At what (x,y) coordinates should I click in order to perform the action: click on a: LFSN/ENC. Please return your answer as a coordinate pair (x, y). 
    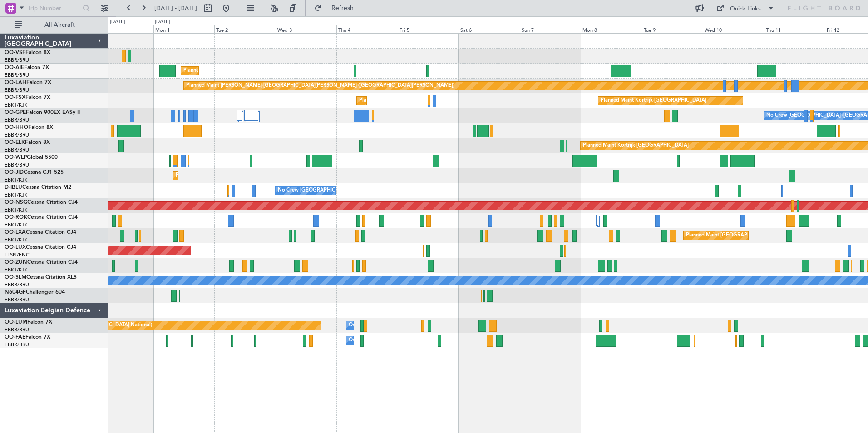
    Looking at the image, I should click on (17, 254).